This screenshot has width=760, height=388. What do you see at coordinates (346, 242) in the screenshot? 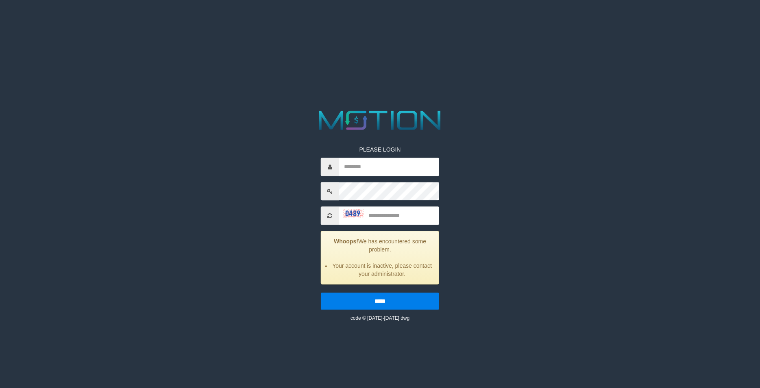
I see `strong: Whoops!` at bounding box center [346, 242].